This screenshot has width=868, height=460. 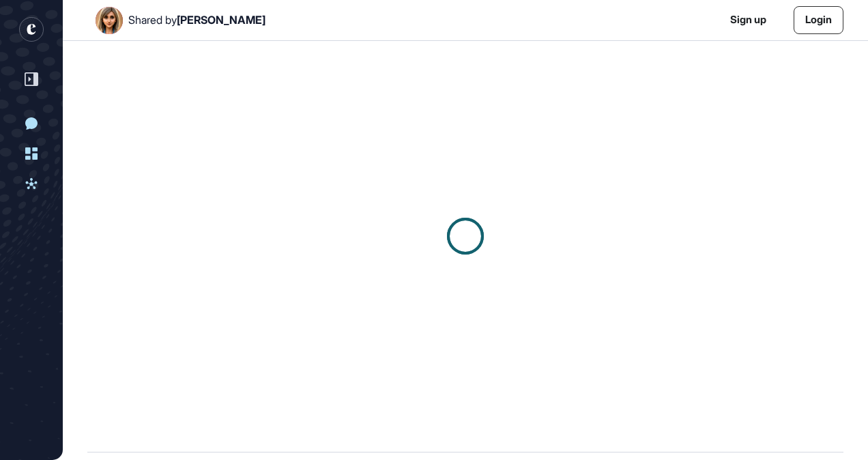 I want to click on div: entrapeer-logo, so click(x=32, y=29).